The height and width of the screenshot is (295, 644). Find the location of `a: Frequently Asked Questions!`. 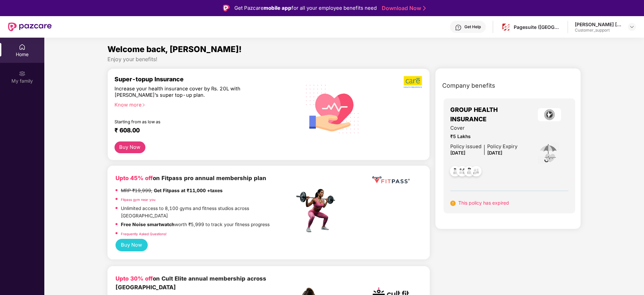

a: Frequently Asked Questions! is located at coordinates (144, 234).